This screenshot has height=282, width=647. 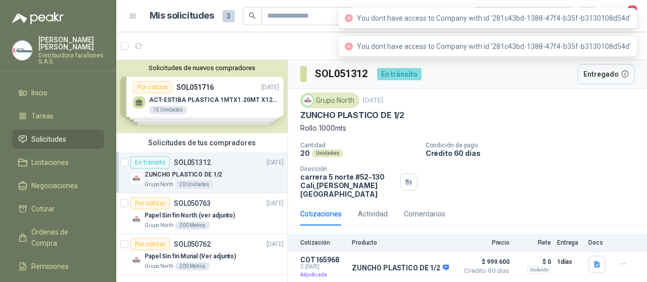 What do you see at coordinates (42, 116) in the screenshot?
I see `span: Tareas` at bounding box center [42, 116].